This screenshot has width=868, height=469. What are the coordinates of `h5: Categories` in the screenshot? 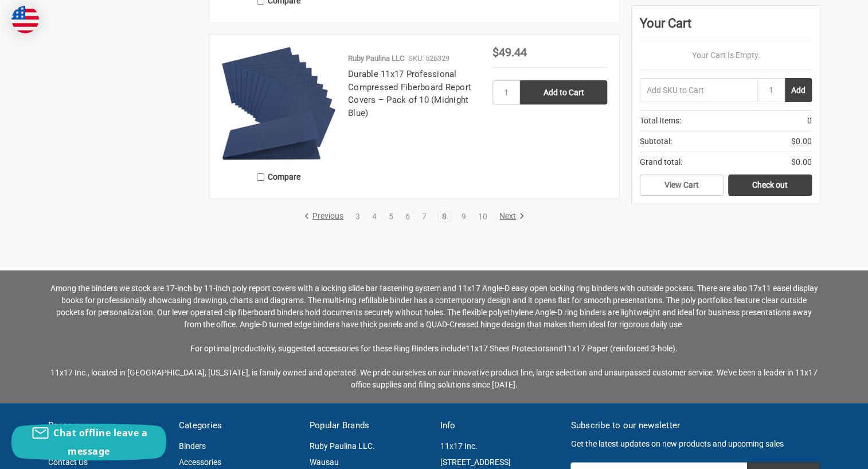 It's located at (238, 426).